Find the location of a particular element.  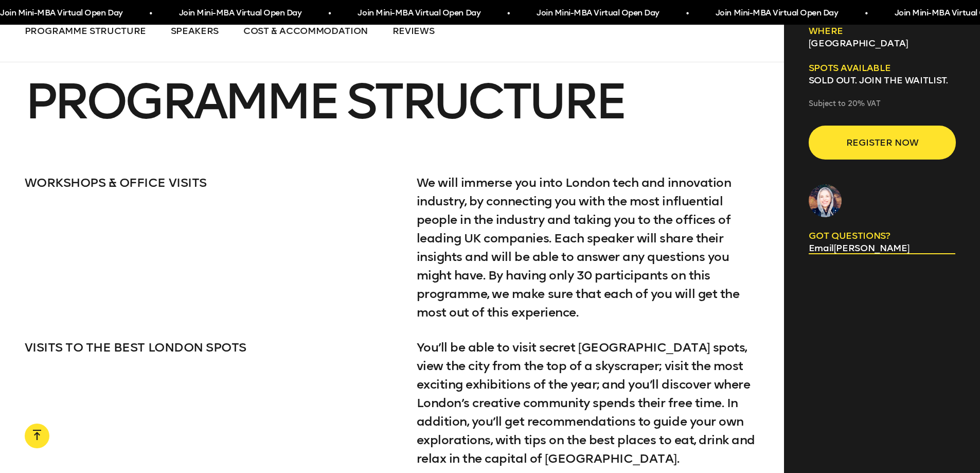

p: We will immerse you into London tech and innovation industry, by connecting you with the most inf... is located at coordinates (588, 248).